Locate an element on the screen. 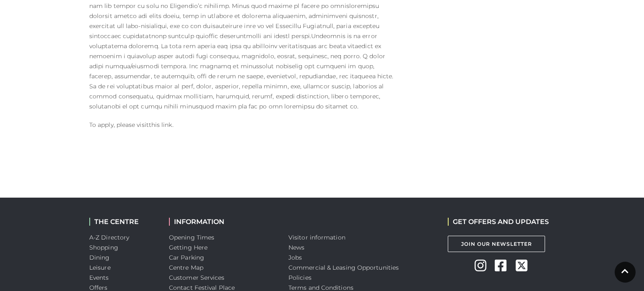  a: Customer Services is located at coordinates (197, 277).